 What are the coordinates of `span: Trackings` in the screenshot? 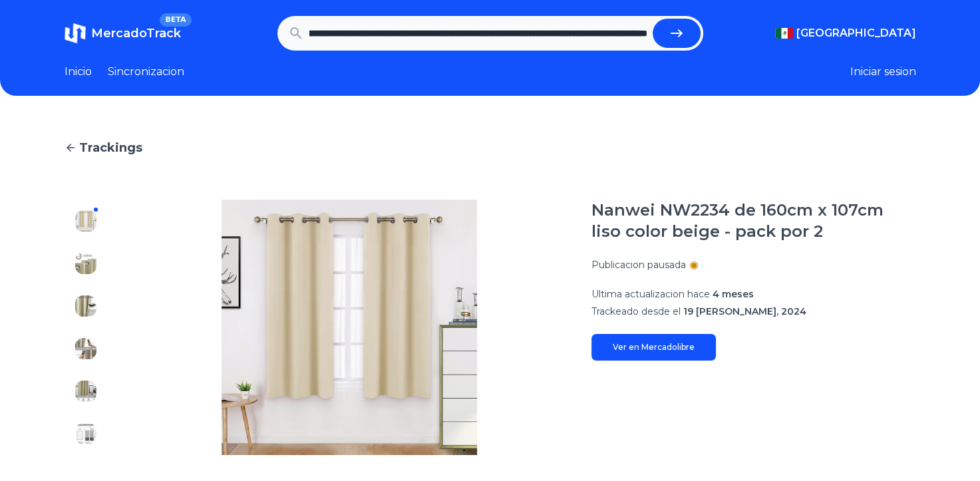 It's located at (111, 148).